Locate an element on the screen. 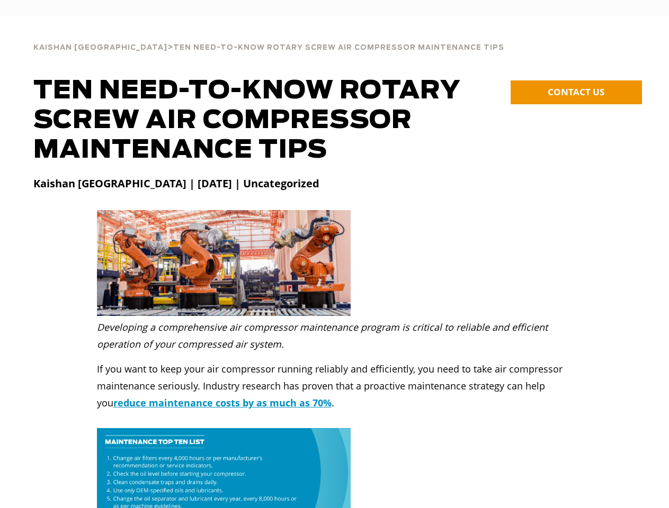 The width and height of the screenshot is (669, 508). a: reduce maintenance costs by as much as 70% is located at coordinates (222, 403).